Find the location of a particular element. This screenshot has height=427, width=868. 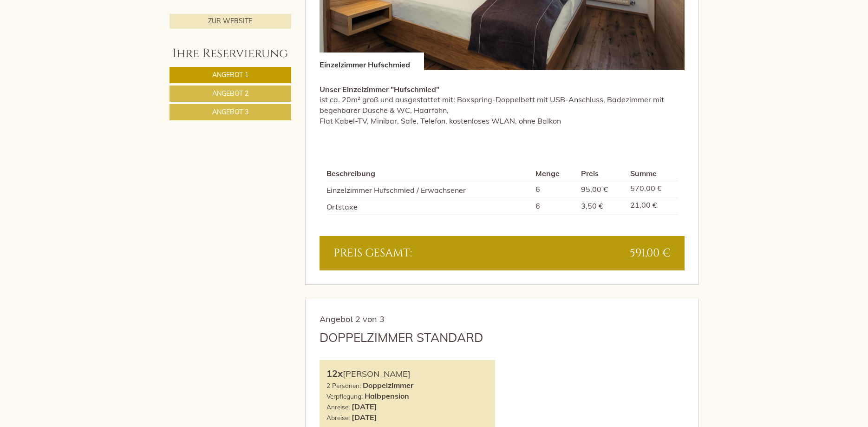

span: 591,00 € is located at coordinates (650, 253).